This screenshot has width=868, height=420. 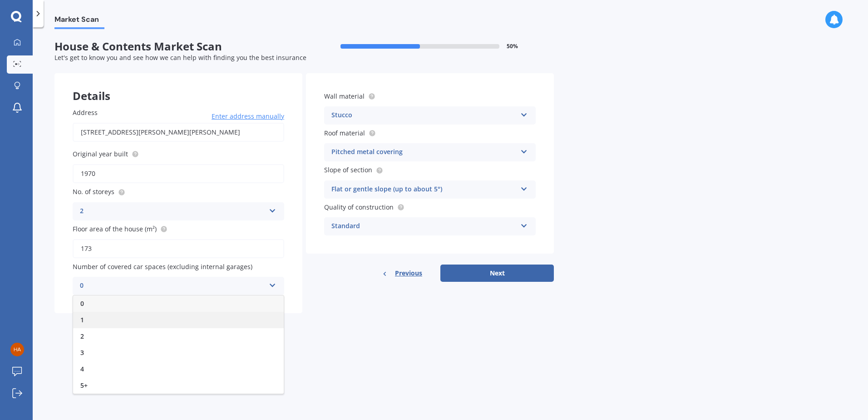 What do you see at coordinates (424, 227) in the screenshot?
I see `div: Standard` at bounding box center [424, 227].